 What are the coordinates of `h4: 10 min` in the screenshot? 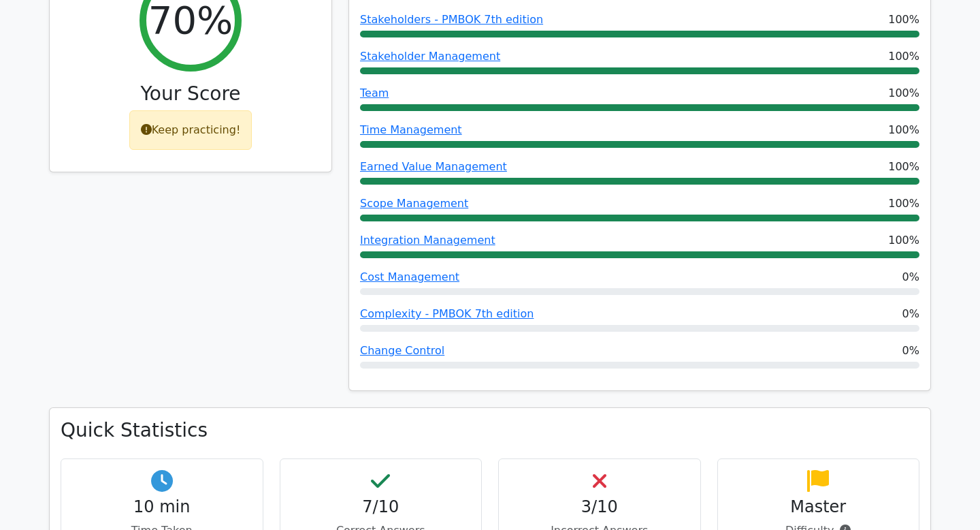 It's located at (162, 507).